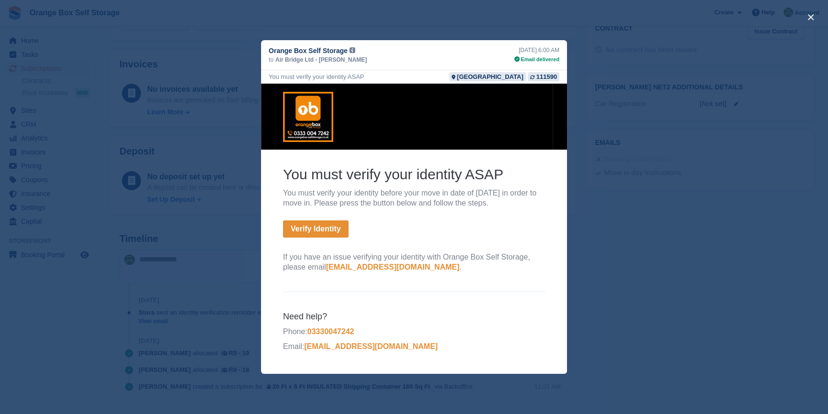 The width and height of the screenshot is (828, 414). Describe the element at coordinates (70, 248) in the screenshot. I see `a: 03330047242` at that location.